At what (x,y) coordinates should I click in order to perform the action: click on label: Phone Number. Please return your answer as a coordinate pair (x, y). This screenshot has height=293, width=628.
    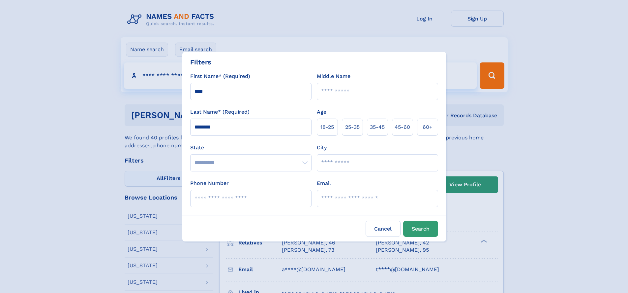
    Looking at the image, I should click on (209, 183).